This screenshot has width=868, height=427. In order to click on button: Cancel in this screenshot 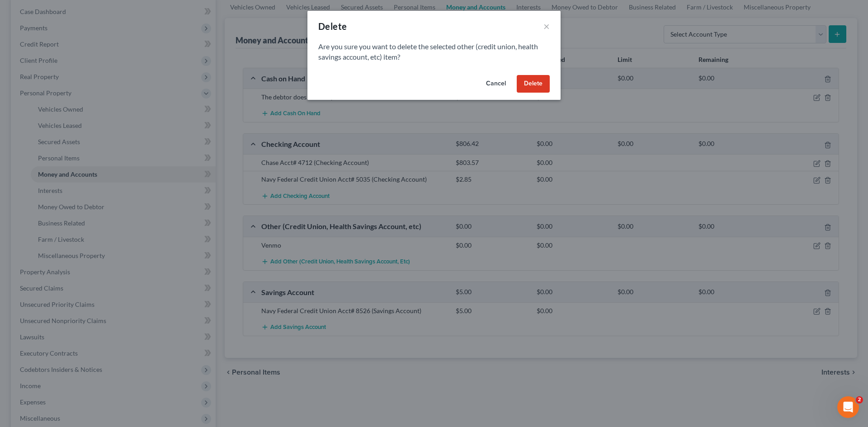, I will do `click(496, 84)`.